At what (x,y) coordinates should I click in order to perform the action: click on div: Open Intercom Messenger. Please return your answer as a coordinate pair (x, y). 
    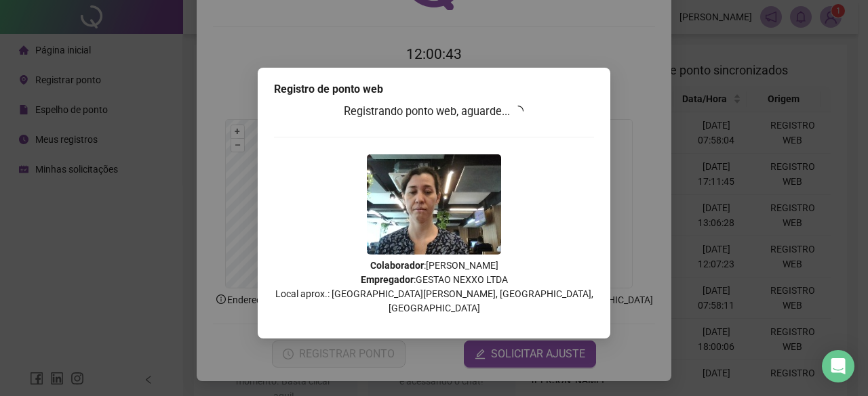
    Looking at the image, I should click on (838, 366).